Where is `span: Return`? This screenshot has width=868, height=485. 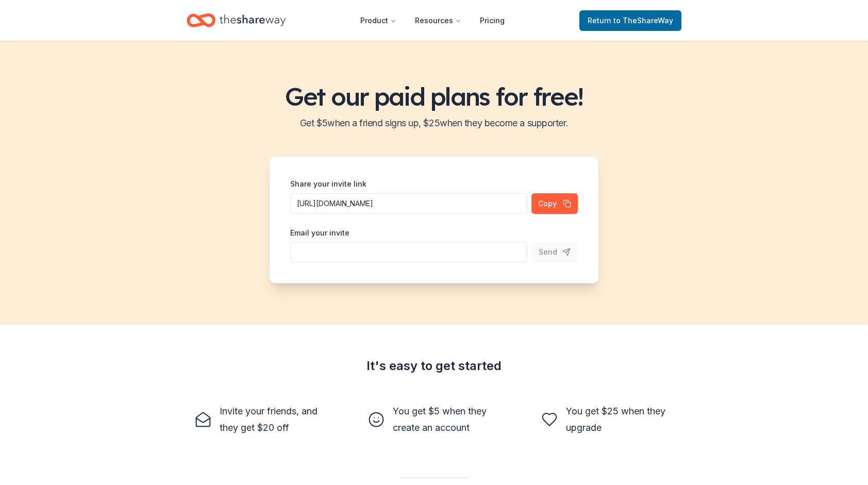 span: Return is located at coordinates (630, 21).